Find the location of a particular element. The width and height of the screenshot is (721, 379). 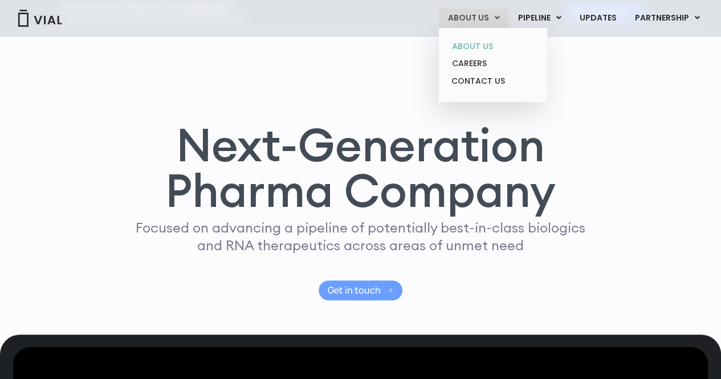

a: PARTNERSHIPMenu Toggle is located at coordinates (668, 18).